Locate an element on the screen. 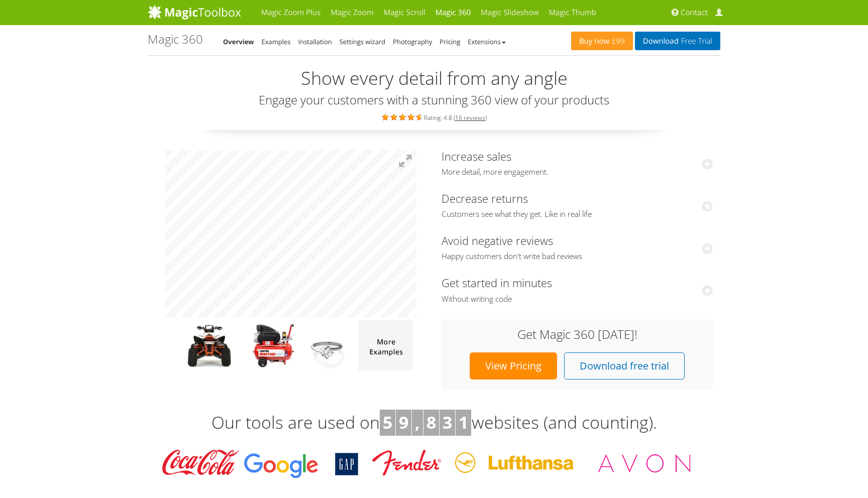 This screenshot has width=868, height=498. a: Avoid negative reviewsHappy customers don't write bad reviews is located at coordinates (577, 247).